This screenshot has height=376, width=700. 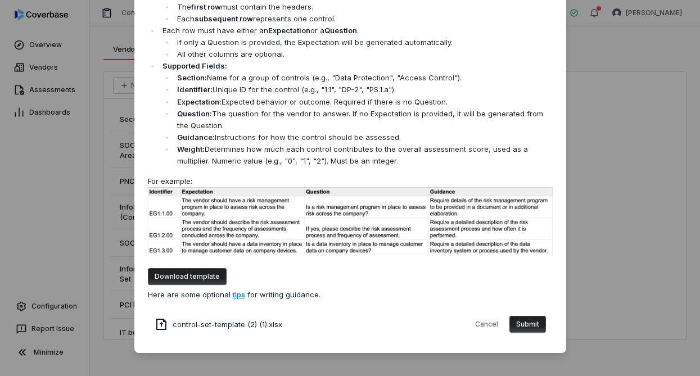 What do you see at coordinates (199, 102) in the screenshot?
I see `strong: Expectation:` at bounding box center [199, 102].